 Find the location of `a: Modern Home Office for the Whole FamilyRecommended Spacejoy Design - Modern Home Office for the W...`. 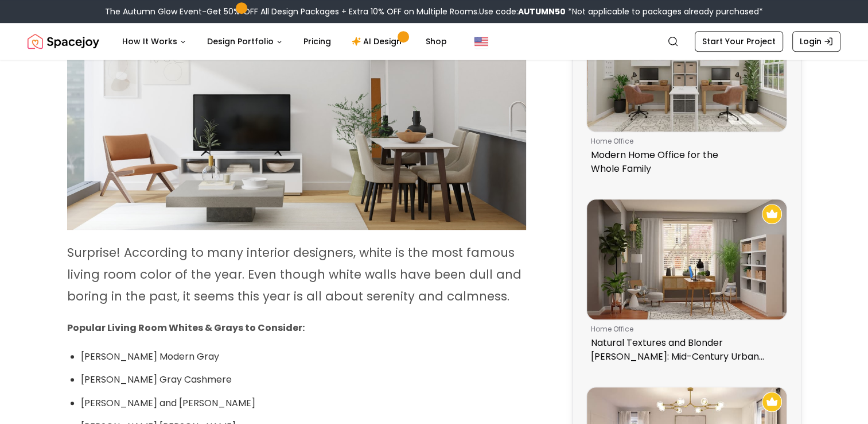

a: Modern Home Office for the Whole FamilyRecommended Spacejoy Design - Modern Home Office for the W... is located at coordinates (686, 95).